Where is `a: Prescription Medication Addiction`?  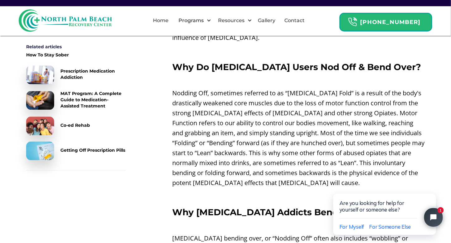
a: Prescription Medication Addiction is located at coordinates (76, 75).